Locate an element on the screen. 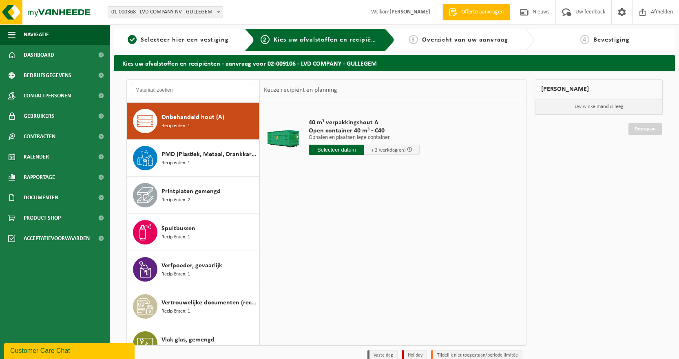 Image resolution: width=679 pixels, height=359 pixels. span: Bevestiging is located at coordinates (612, 40).